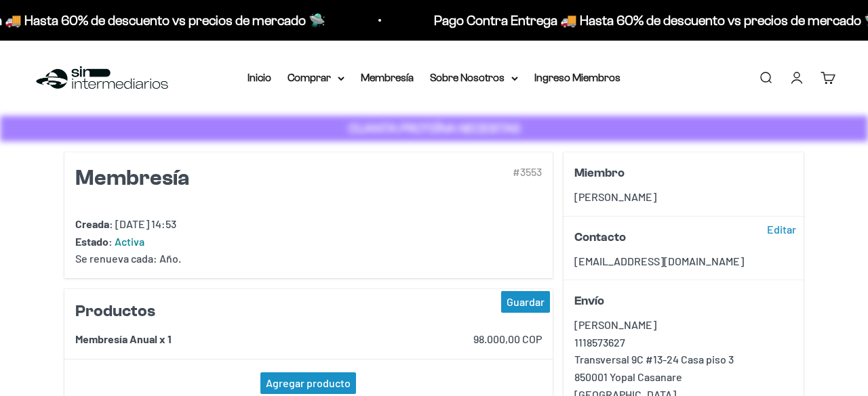 Image resolution: width=868 pixels, height=396 pixels. Describe the element at coordinates (308, 312) in the screenshot. I see `h2: Productos` at that location.